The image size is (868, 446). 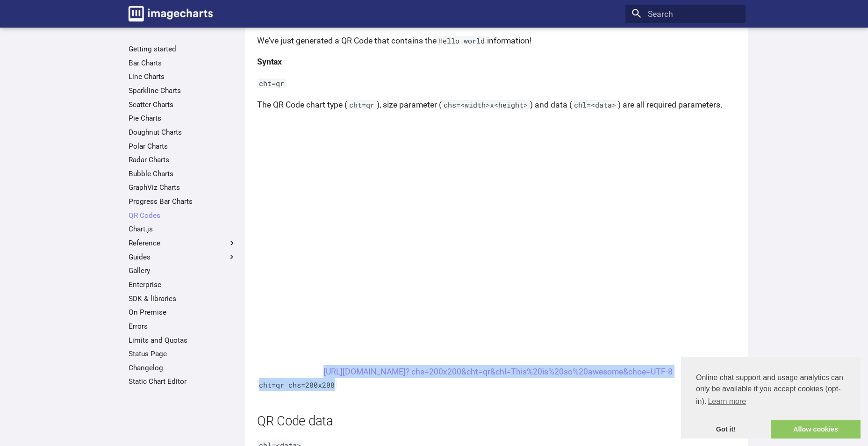 I want to click on a: allow cookies, so click(x=816, y=429).